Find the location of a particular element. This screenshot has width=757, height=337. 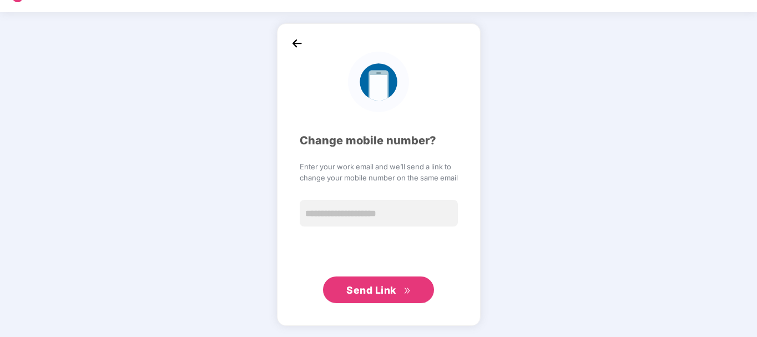

span: double-right is located at coordinates (407, 290).